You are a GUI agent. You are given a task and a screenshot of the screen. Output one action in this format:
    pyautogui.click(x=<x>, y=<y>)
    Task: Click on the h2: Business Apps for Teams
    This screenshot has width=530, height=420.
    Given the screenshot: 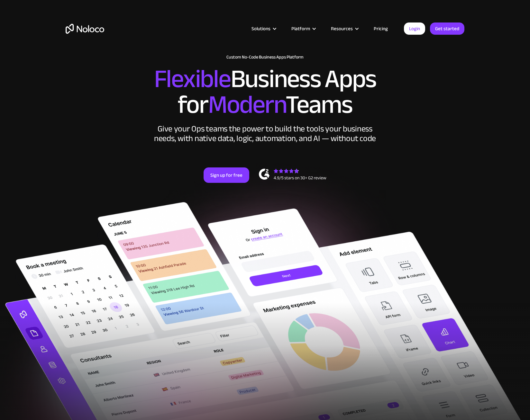 What is the action you would take?
    pyautogui.click(x=265, y=92)
    